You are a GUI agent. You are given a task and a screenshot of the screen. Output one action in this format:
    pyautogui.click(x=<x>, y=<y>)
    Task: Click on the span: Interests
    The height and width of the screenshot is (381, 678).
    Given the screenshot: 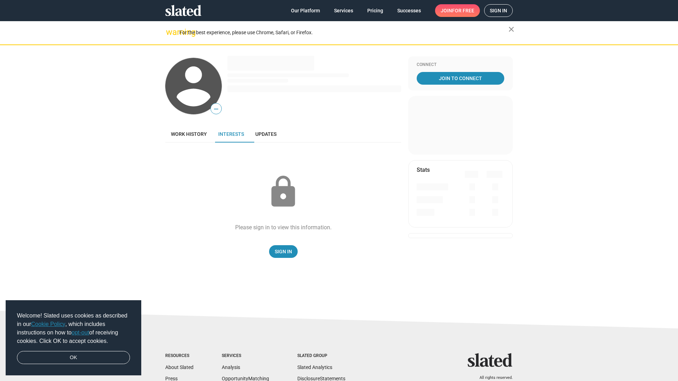 What is the action you would take?
    pyautogui.click(x=231, y=134)
    